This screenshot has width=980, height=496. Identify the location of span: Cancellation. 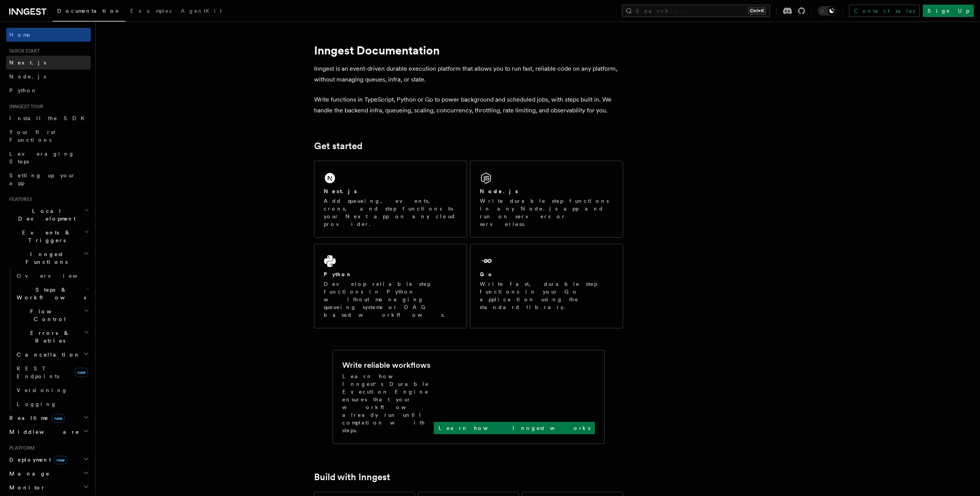
(47, 354).